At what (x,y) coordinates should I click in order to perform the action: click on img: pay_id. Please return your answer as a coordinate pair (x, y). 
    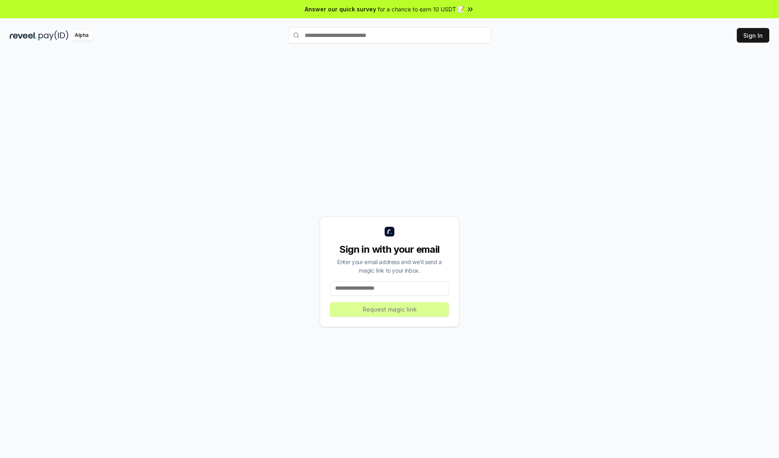
    Looking at the image, I should click on (54, 35).